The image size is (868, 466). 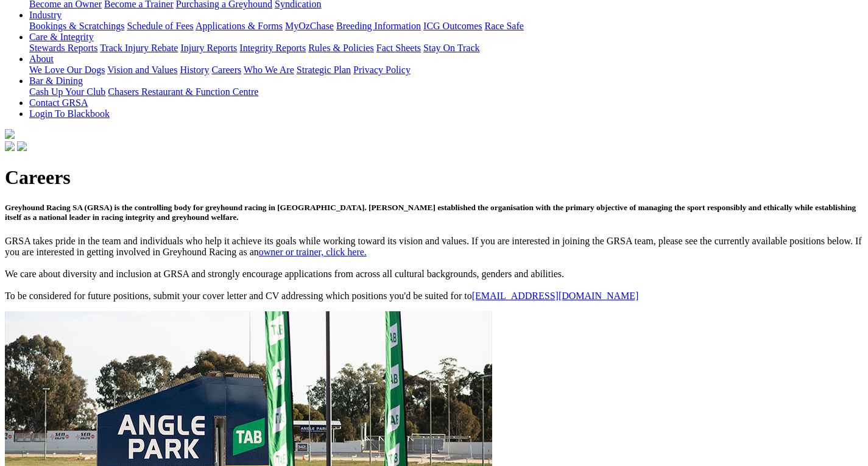 What do you see at coordinates (142, 69) in the screenshot?
I see `a: Vision and Values` at bounding box center [142, 69].